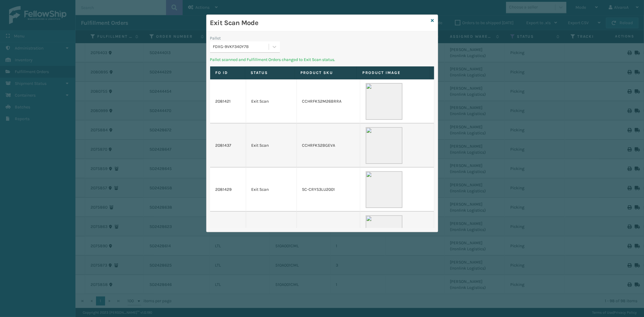 The width and height of the screenshot is (644, 317). I want to click on label: Pallet, so click(215, 38).